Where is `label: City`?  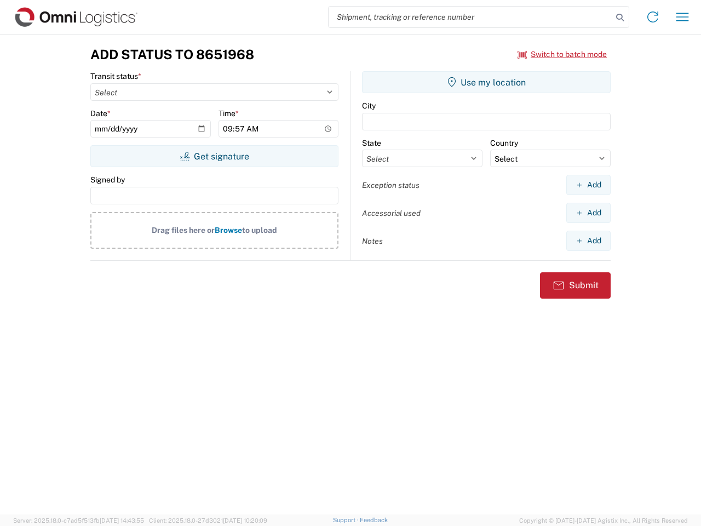 label: City is located at coordinates (369, 106).